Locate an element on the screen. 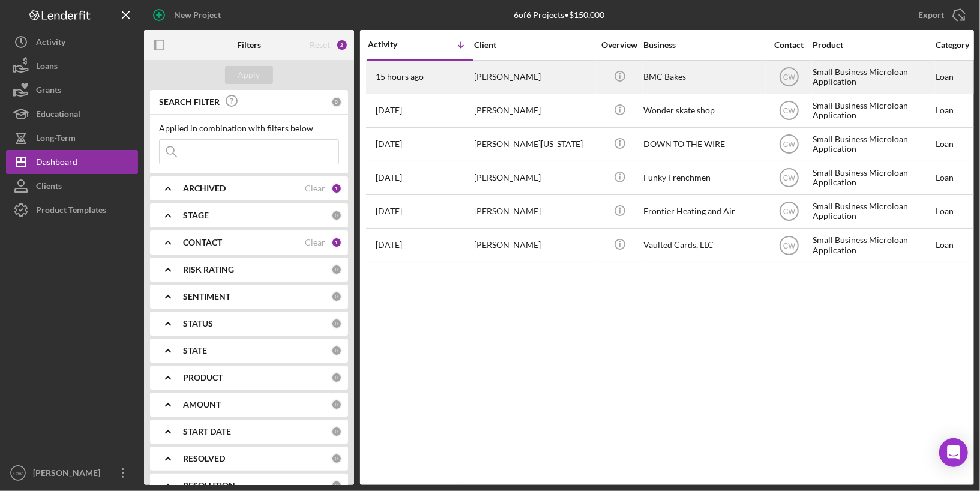 The image size is (980, 491). b: STATUS is located at coordinates (198, 324).